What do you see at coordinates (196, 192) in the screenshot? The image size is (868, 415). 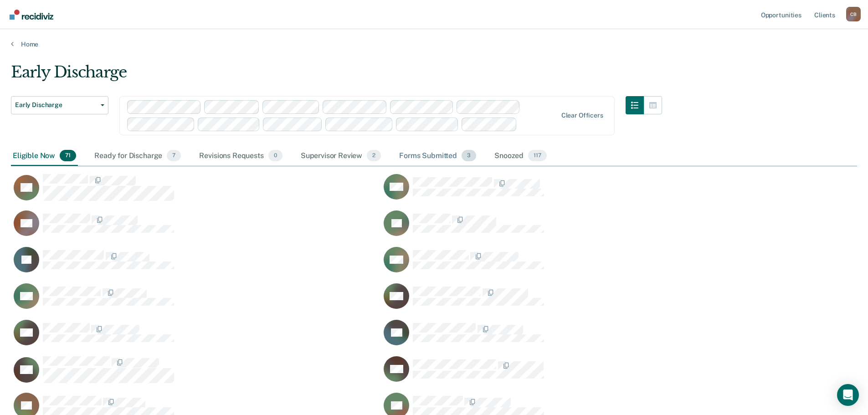 I see `div: CaseloadOpportunityCell-1080959` at bounding box center [196, 192].